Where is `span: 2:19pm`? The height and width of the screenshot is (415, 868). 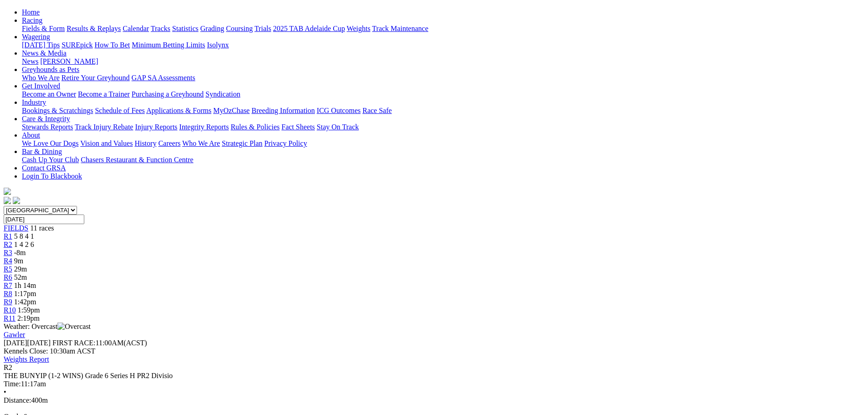 span: 2:19pm is located at coordinates (28, 318).